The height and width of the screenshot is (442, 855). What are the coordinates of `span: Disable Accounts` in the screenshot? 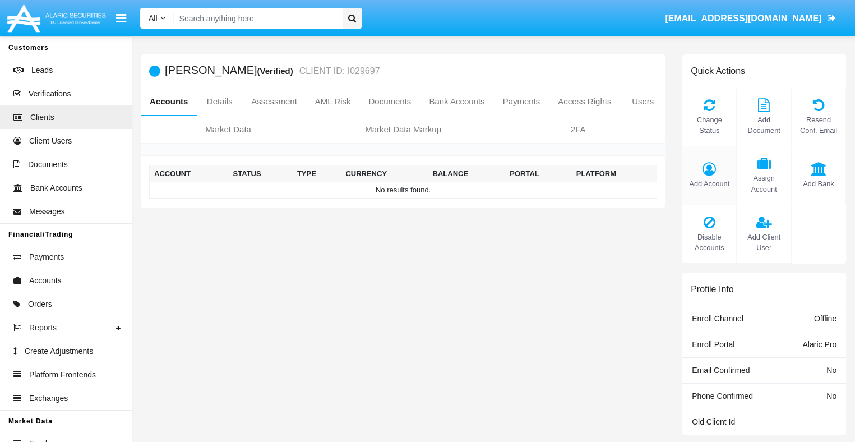 It's located at (709, 242).